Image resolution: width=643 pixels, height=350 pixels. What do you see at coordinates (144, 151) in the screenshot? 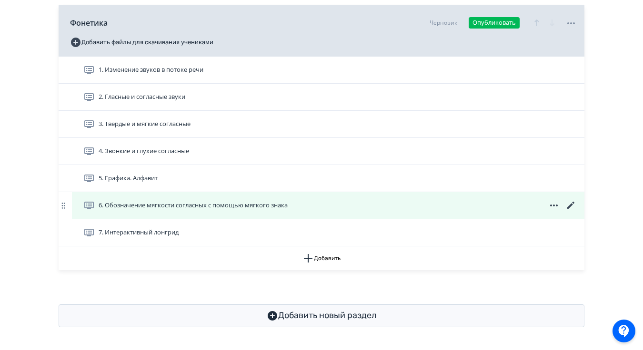
I see `span: 4. Звонкие и глухие согласные` at bounding box center [144, 151].